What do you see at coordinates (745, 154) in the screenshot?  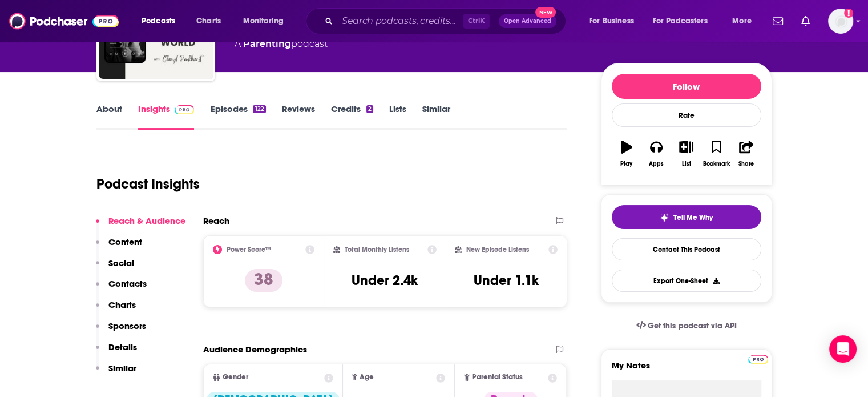 I see `button: Share` at bounding box center [745, 154].